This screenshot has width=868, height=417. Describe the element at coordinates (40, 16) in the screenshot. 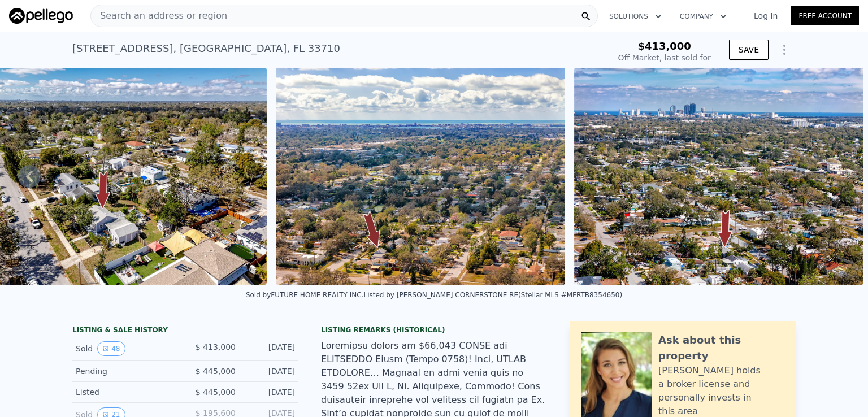

I see `img: Pellego` at that location.